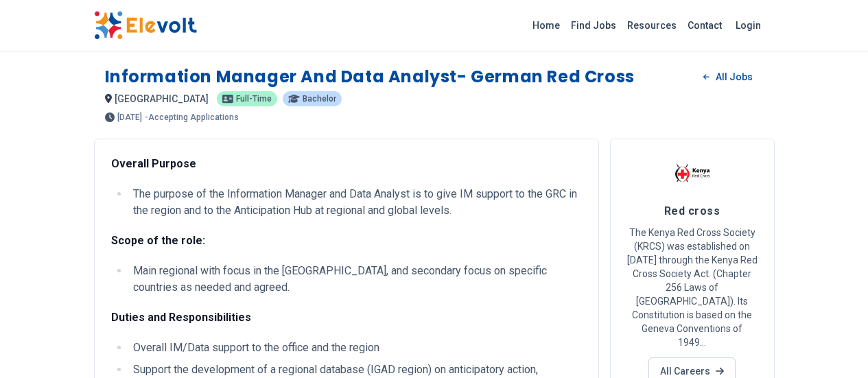  Describe the element at coordinates (691, 210) in the screenshot. I see `span: Red cross` at that location.